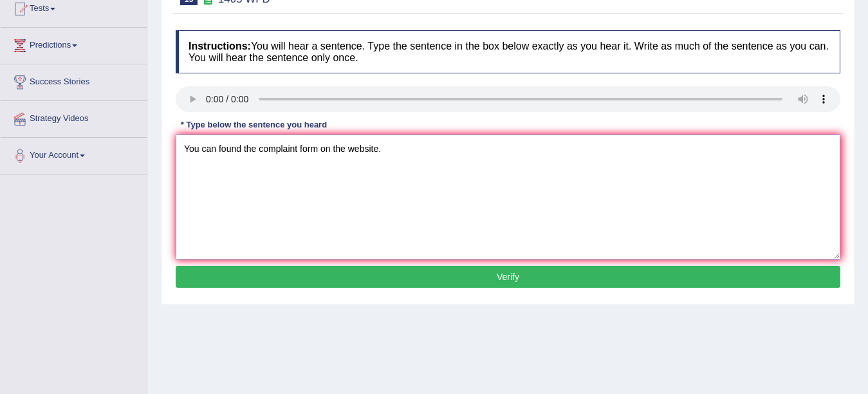  What do you see at coordinates (74, 80) in the screenshot?
I see `a: Success Stories` at bounding box center [74, 80].